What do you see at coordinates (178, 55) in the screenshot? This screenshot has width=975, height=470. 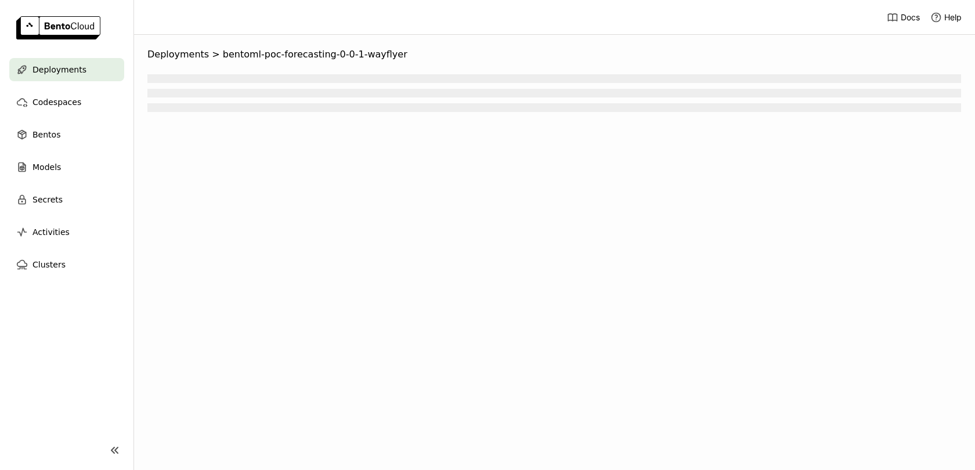 I see `div: Deployments` at bounding box center [178, 55].